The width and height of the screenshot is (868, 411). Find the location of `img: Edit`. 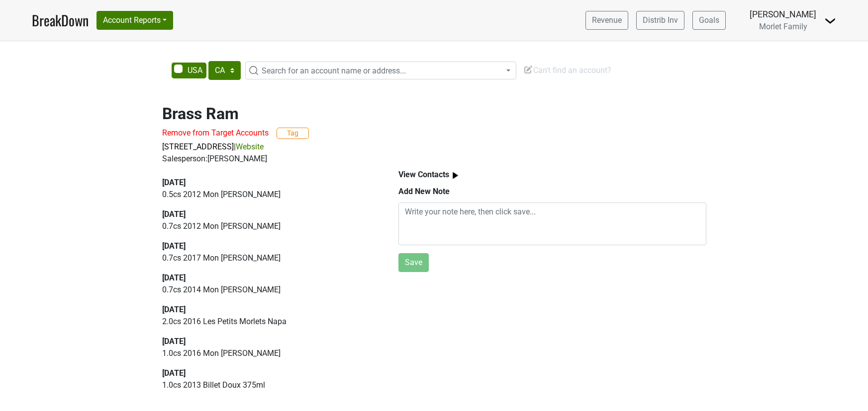

img: Edit is located at coordinates (528, 70).